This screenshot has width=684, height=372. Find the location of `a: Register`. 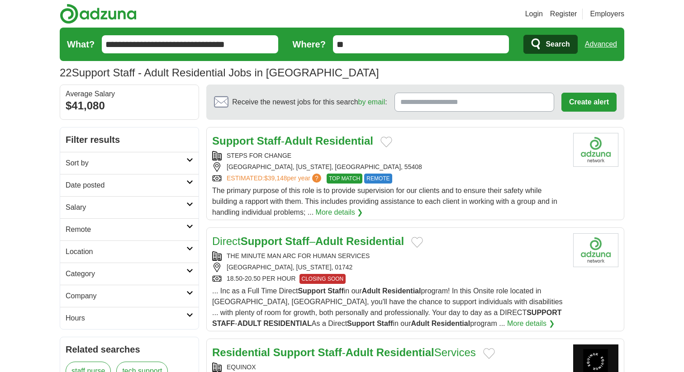

a: Register is located at coordinates (563, 14).